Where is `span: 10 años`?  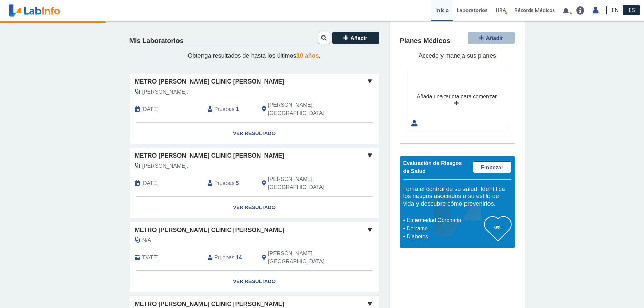 span: 10 años is located at coordinates (308, 56).